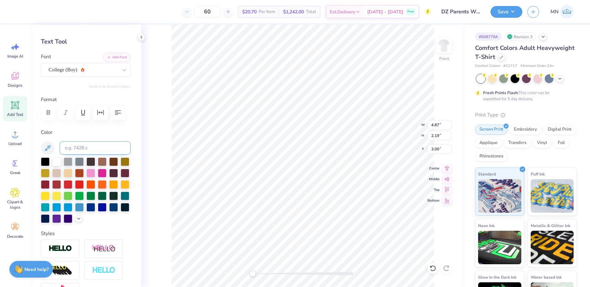 This screenshot has height=287, width=590. I want to click on button: Add Font, so click(117, 57).